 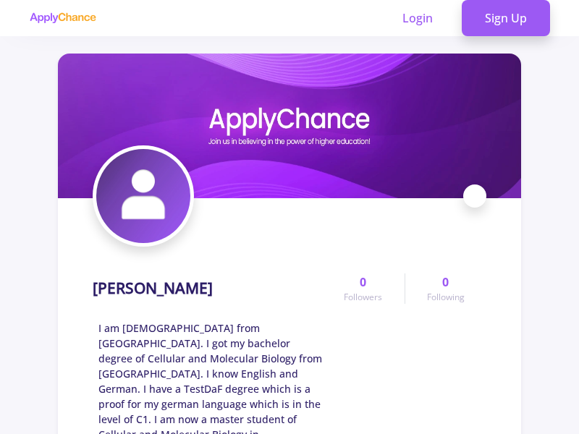 I want to click on img: Kasra Kermanshahchiavatar, so click(x=143, y=196).